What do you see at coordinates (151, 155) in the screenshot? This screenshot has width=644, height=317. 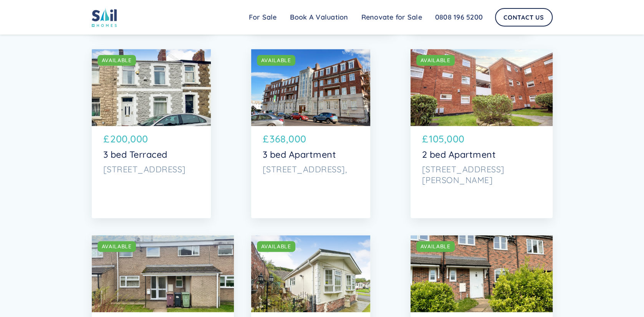 I see `p: 3 bed Terraced` at bounding box center [151, 155].